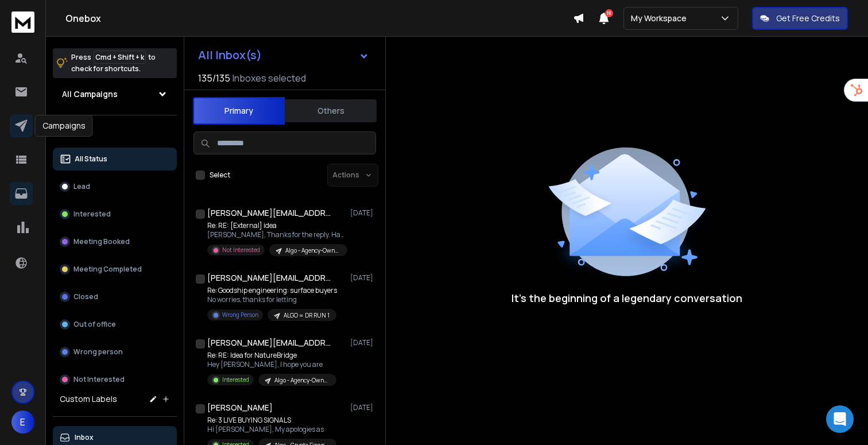 The image size is (868, 445). What do you see at coordinates (307, 315) in the screenshot?
I see `p: ALGO = DR RUN 1` at bounding box center [307, 315].